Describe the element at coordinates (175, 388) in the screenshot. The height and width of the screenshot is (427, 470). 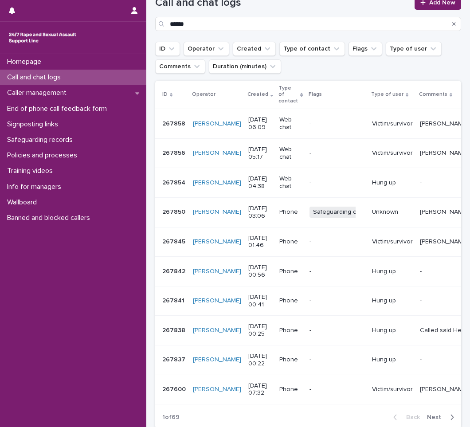
I see `p: 267600` at that location.